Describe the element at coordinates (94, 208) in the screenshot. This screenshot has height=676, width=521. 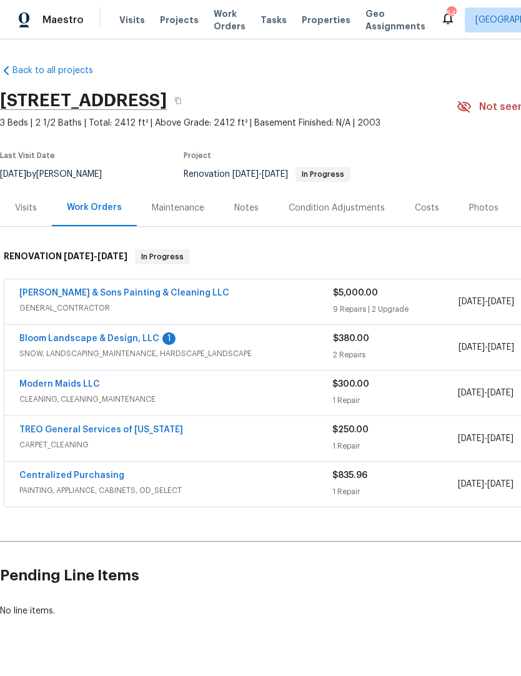
I see `div: Work Orders` at that location.